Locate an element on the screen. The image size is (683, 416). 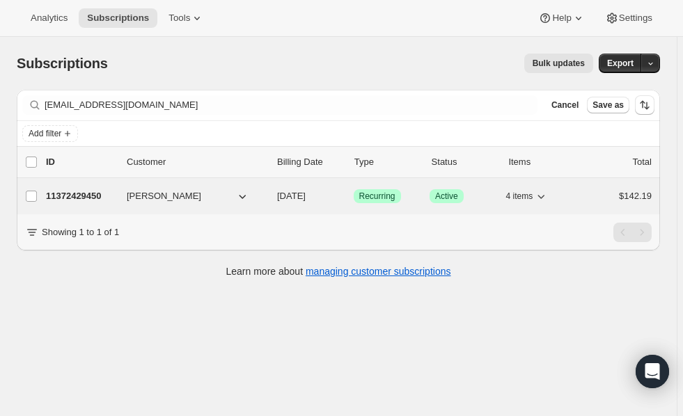
p: Status is located at coordinates (464, 162).